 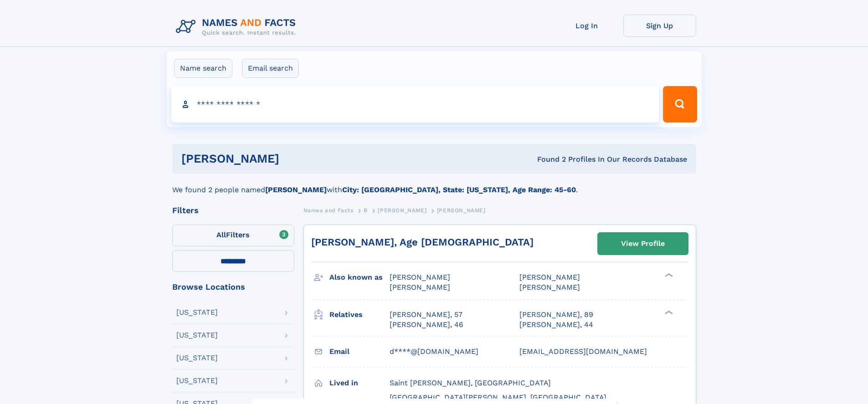 I want to click on a: B, so click(x=366, y=210).